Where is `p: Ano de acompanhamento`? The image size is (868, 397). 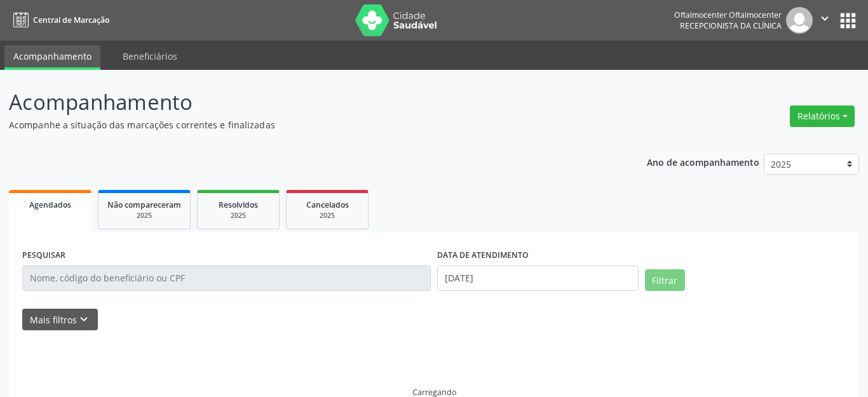 p: Ano de acompanhamento is located at coordinates (702, 161).